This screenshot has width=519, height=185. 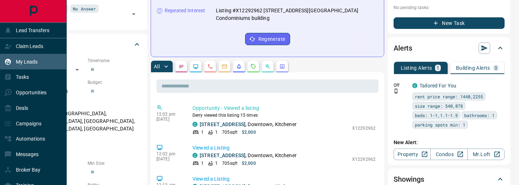 What do you see at coordinates (86, 104) in the screenshot?
I see `p: Areas Searched:` at bounding box center [86, 104].